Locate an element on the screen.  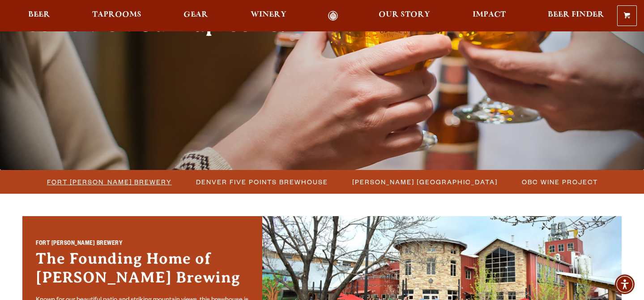
span: Beer is located at coordinates (39, 15).